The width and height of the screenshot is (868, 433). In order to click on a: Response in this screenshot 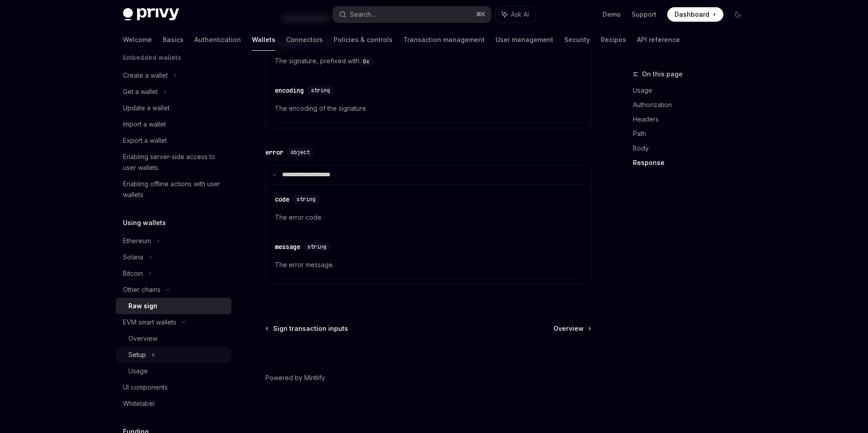, I will do `click(692, 162)`.